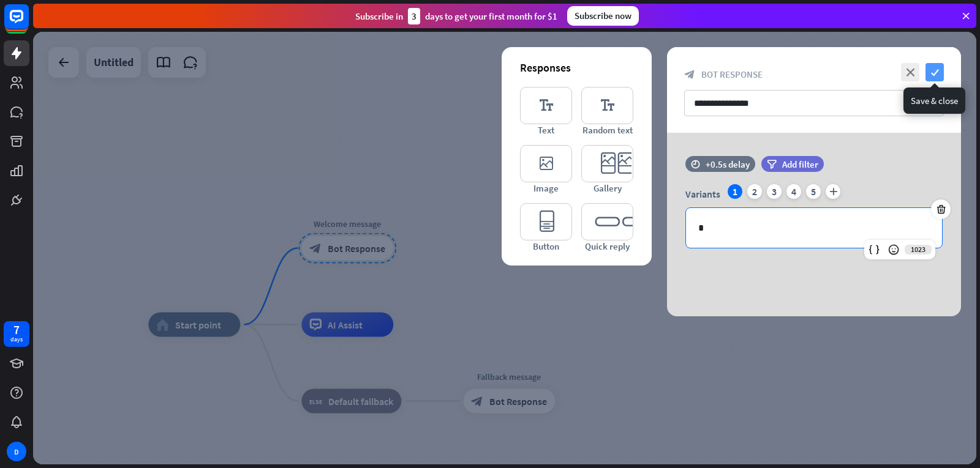 This screenshot has width=980, height=468. Describe the element at coordinates (17, 452) in the screenshot. I see `div: D` at that location.